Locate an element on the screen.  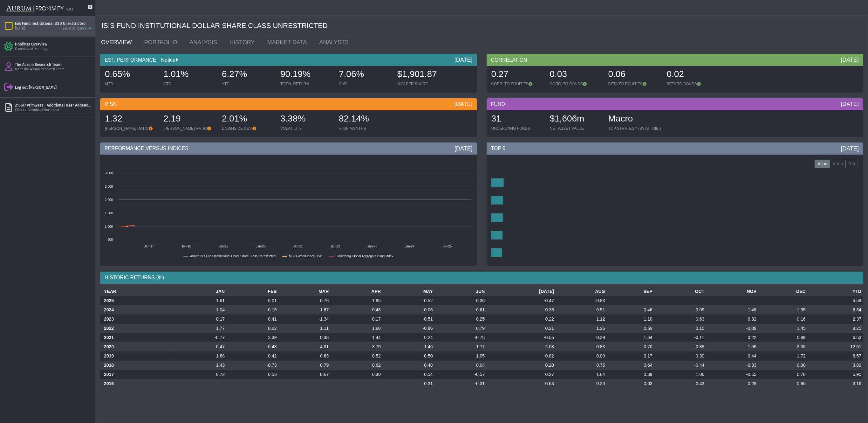
td: 1.46 is located at coordinates (409, 346).